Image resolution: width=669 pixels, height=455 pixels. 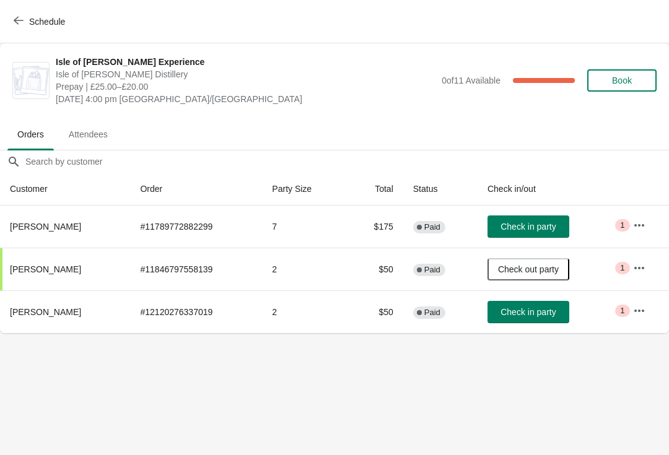 What do you see at coordinates (196, 227) in the screenshot?
I see `td: # 11789772882299` at bounding box center [196, 227].